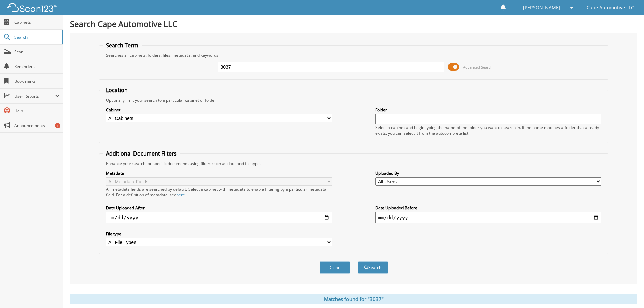 The height and width of the screenshot is (308, 644). I want to click on div: Searches all cabinets, folders, files, metadata, and keywords, so click(354, 55).